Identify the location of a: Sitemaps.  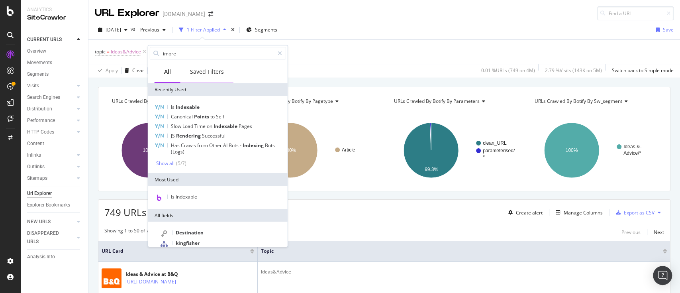
(51, 178).